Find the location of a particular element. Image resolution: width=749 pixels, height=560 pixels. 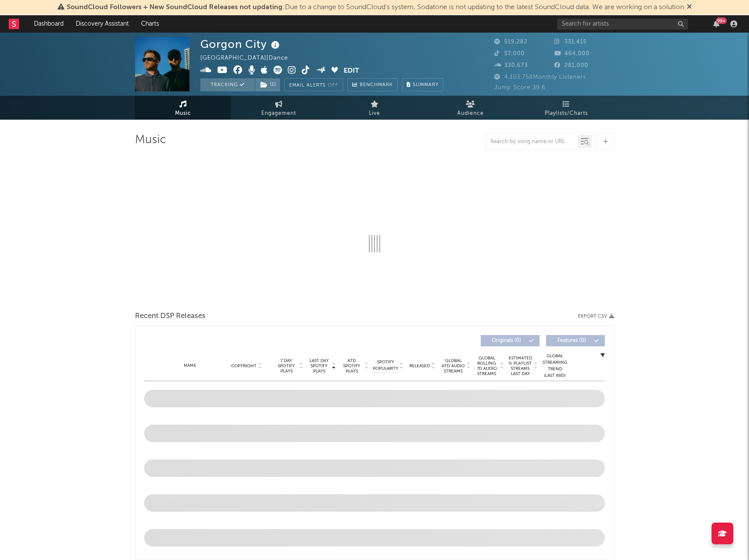

a: Discovery Assistant is located at coordinates (102, 24).